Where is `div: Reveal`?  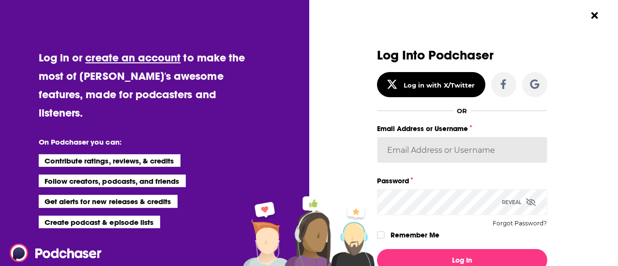
div: Reveal is located at coordinates (519, 202).